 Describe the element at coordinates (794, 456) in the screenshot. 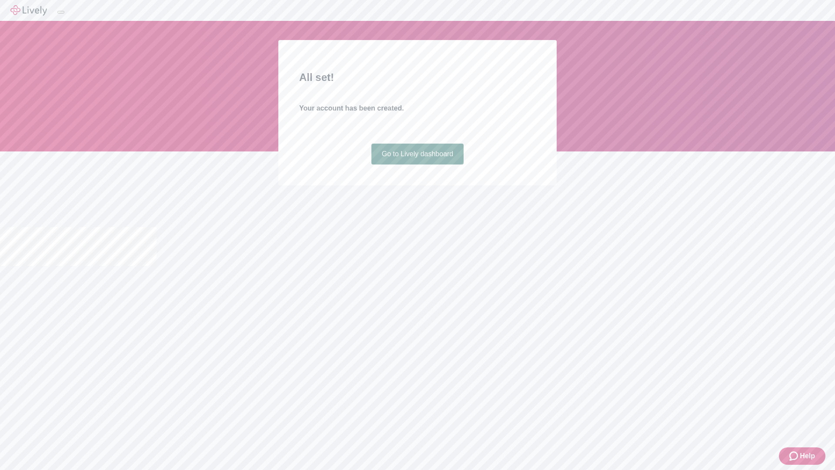

I see `svg: Zendesk support icon` at that location.